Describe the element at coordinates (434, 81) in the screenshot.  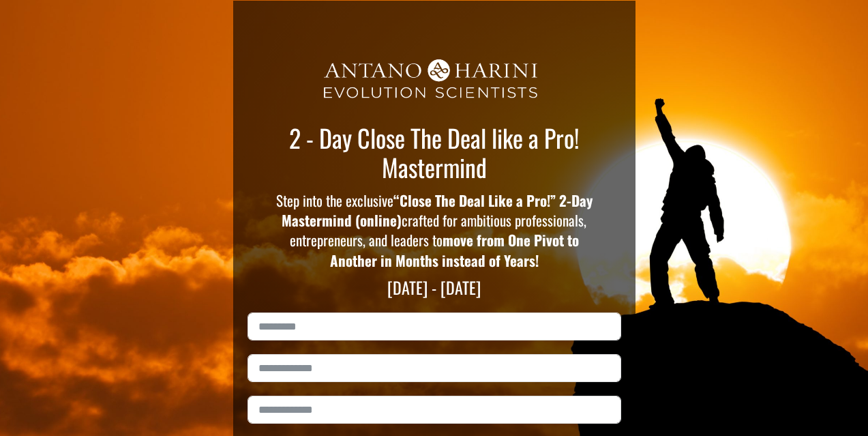
I see `img: AH_Ev-png-2` at that location.